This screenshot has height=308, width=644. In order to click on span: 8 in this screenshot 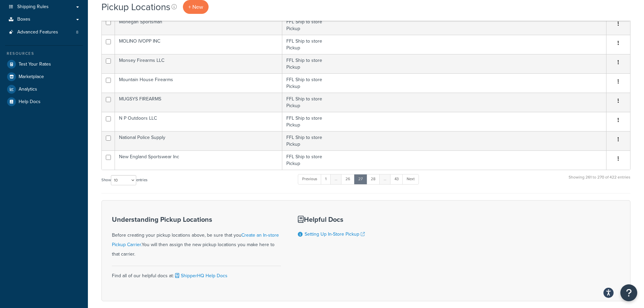, I will do `click(77, 32)`.